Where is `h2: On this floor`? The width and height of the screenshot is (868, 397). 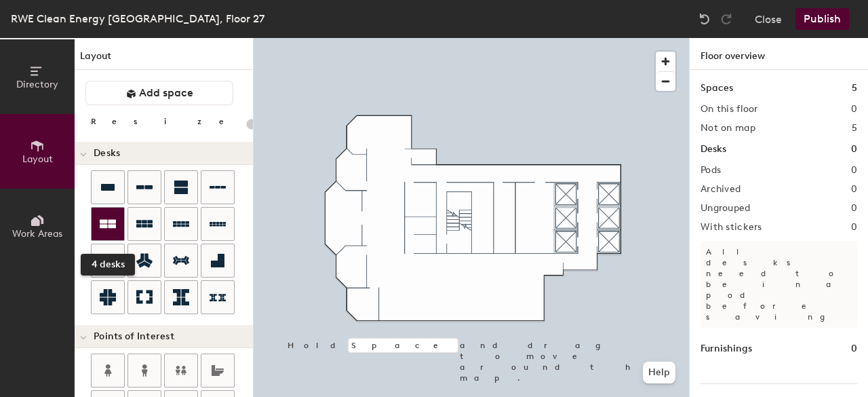
h2: On this floor is located at coordinates (729, 109).